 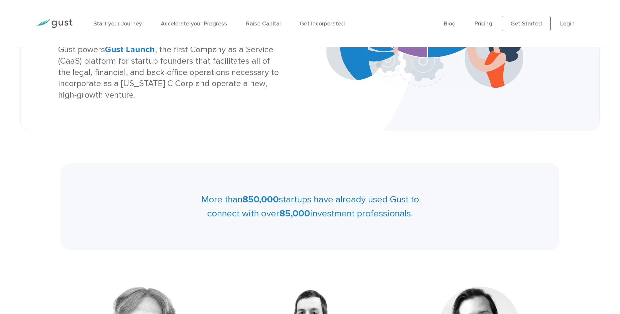 What do you see at coordinates (260, 200) in the screenshot?
I see `strong: 850,000` at bounding box center [260, 200].